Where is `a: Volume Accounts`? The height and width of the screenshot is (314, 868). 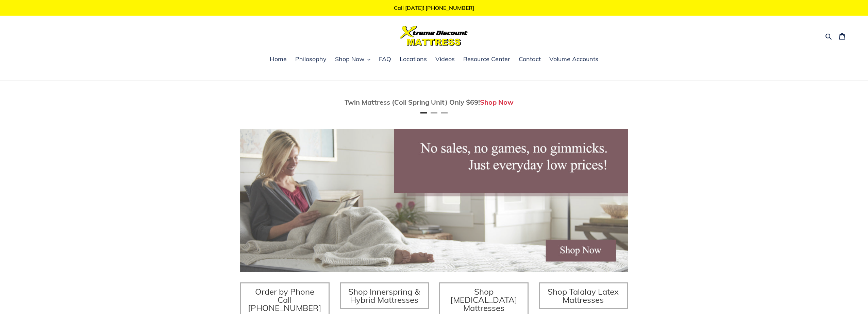 a: Volume Accounts is located at coordinates (574, 59).